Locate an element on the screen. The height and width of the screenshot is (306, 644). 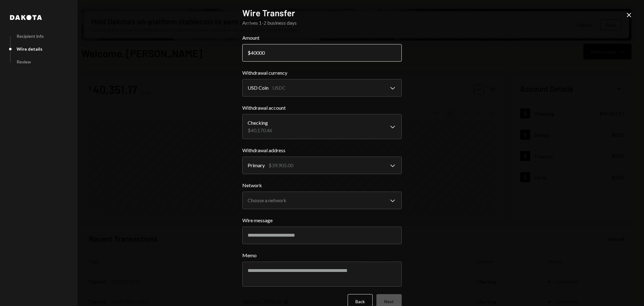
label: Withdrawal account is located at coordinates (322, 108).